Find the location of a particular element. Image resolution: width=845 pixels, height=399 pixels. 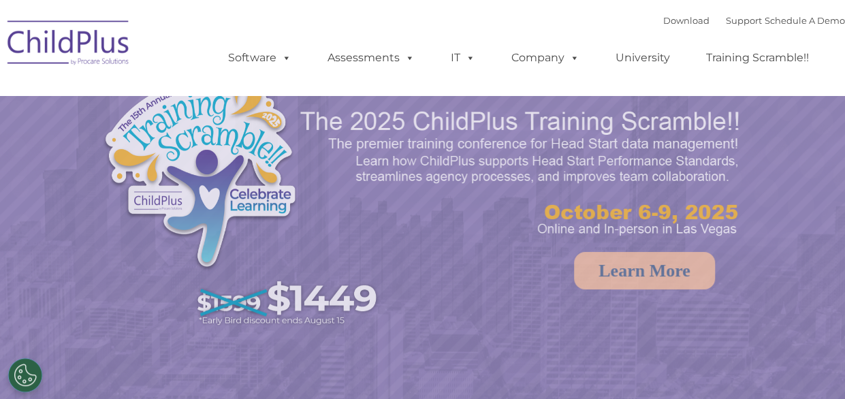

a: Support is located at coordinates (744, 20).